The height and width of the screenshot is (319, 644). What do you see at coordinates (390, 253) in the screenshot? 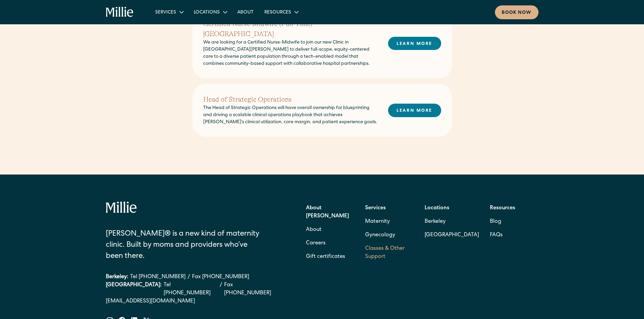
I see `a: Classes & Other Support` at bounding box center [390, 253].